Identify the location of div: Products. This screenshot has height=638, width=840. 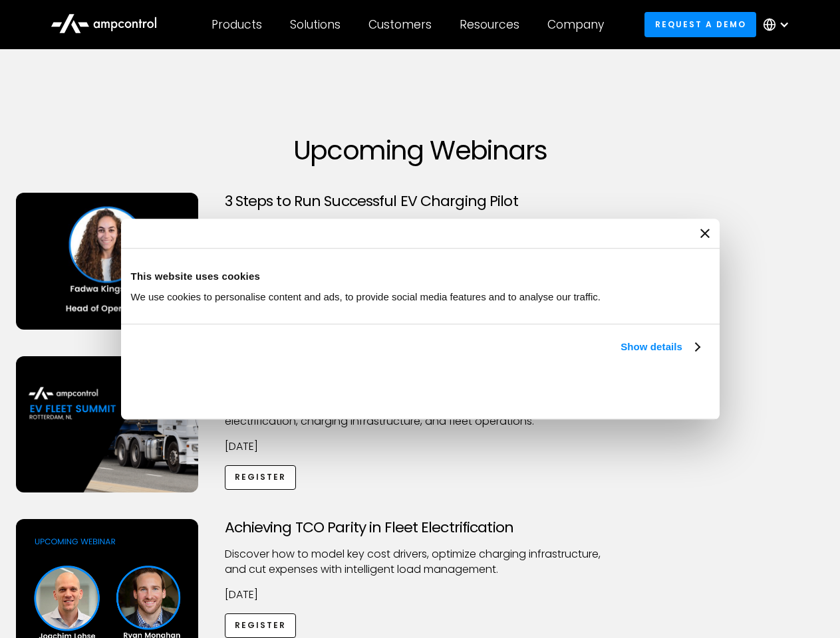
(237, 25).